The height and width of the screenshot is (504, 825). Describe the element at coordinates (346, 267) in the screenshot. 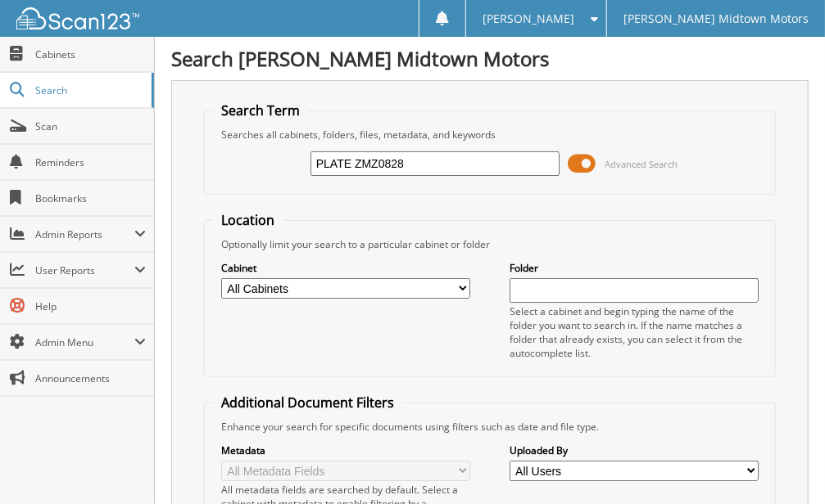

I see `label: Cabinet` at that location.